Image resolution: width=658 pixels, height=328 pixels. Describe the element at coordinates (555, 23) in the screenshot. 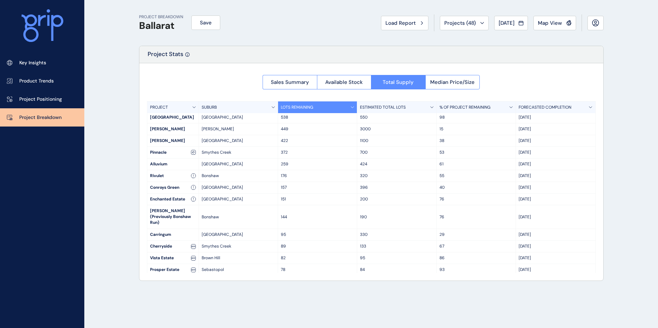

I see `button: Map View` at that location.